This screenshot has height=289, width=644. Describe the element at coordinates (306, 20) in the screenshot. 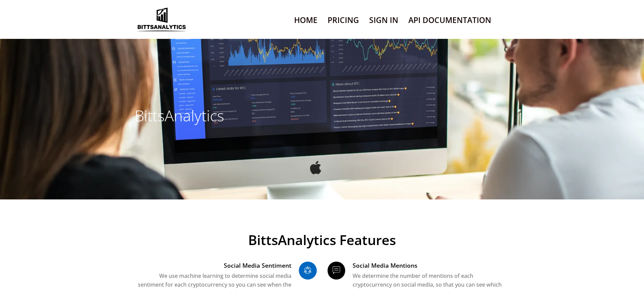

I see `a: Home` at that location.